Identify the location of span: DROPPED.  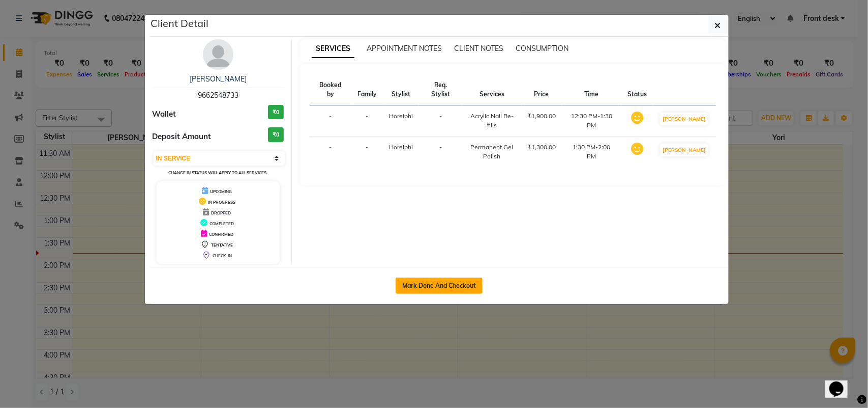
(221, 213).